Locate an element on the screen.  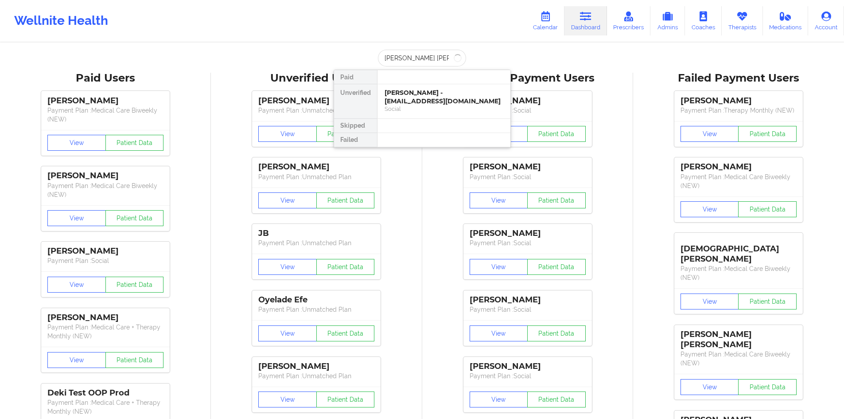
div: Oyelade Efe is located at coordinates (316, 300).